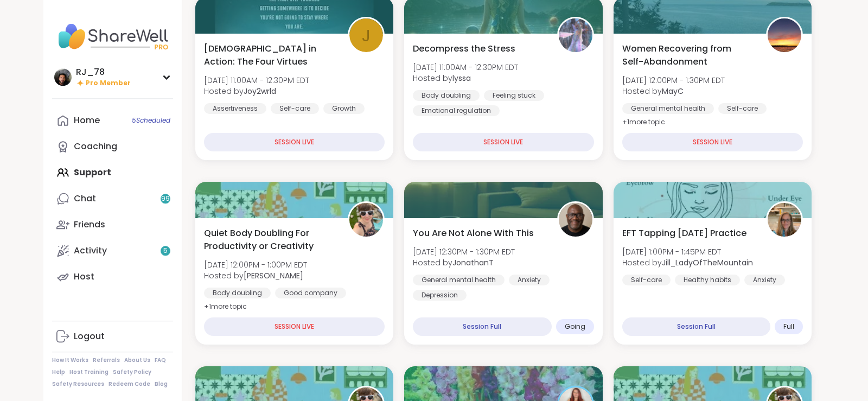  I want to click on span: Women Recovering from Self-Abandonment, so click(688, 55).